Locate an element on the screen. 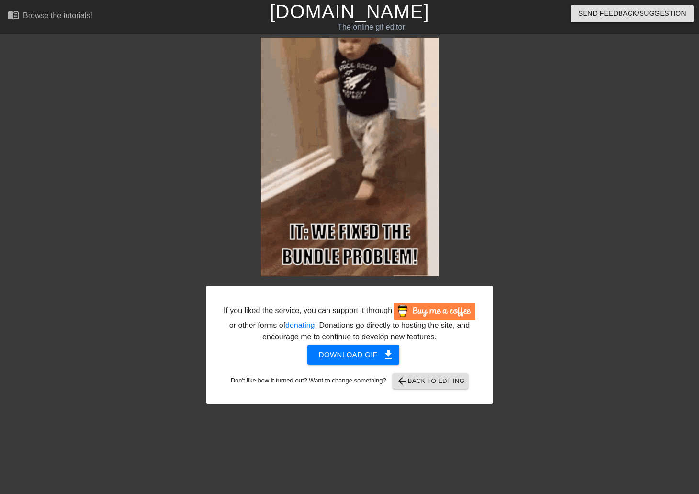 The width and height of the screenshot is (699, 494). span: Download gif is located at coordinates (353, 355).